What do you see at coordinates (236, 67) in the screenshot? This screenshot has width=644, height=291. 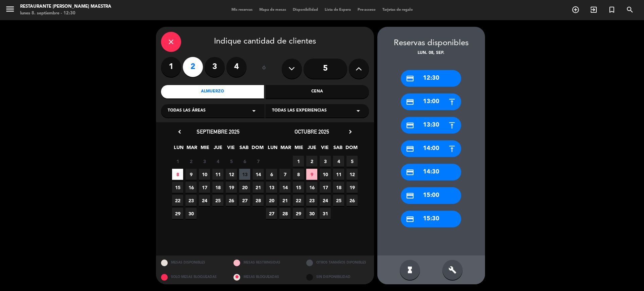 I see `label: 4` at bounding box center [236, 67].